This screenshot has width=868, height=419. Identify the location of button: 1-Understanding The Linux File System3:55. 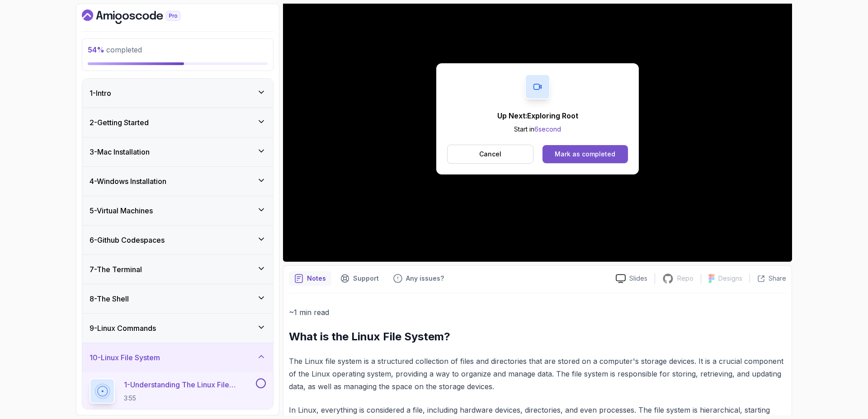
(178, 392).